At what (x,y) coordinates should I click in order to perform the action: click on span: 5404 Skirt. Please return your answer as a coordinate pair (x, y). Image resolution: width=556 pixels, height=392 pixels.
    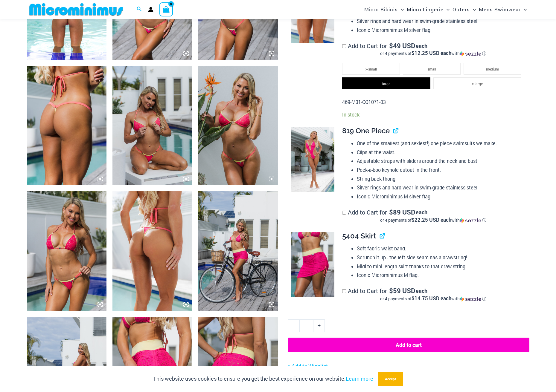
    Looking at the image, I should click on (359, 236).